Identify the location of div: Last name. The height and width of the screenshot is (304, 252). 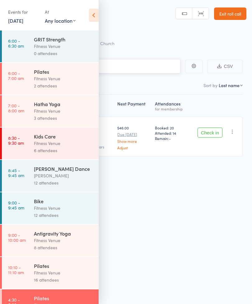
(229, 85).